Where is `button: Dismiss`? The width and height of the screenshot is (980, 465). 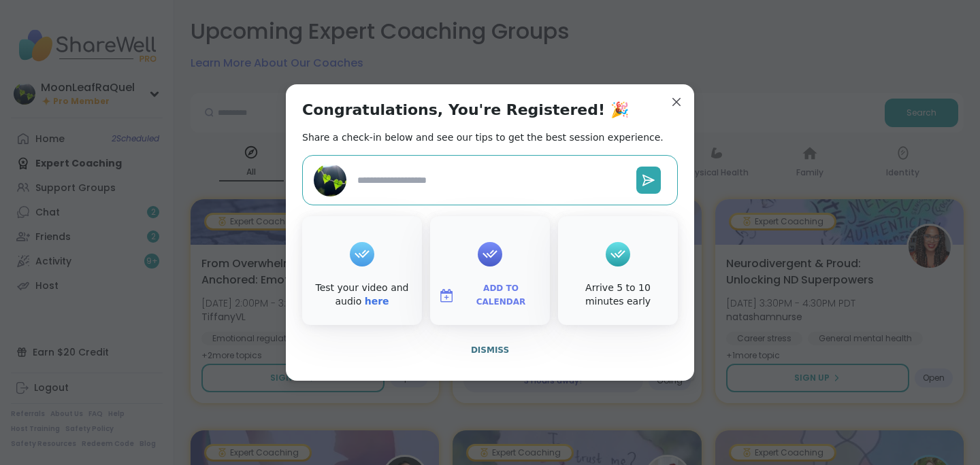 button: Dismiss is located at coordinates (490, 350).